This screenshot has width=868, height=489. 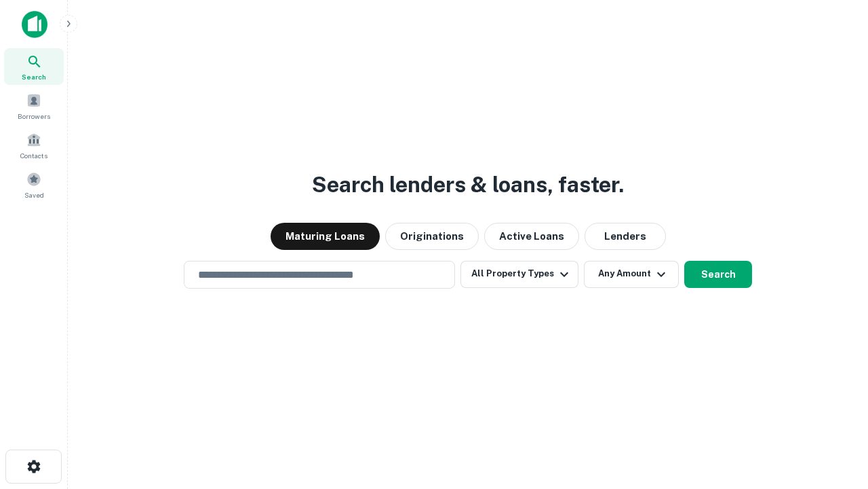 I want to click on h3: Search lenders & loans, faster., so click(x=468, y=185).